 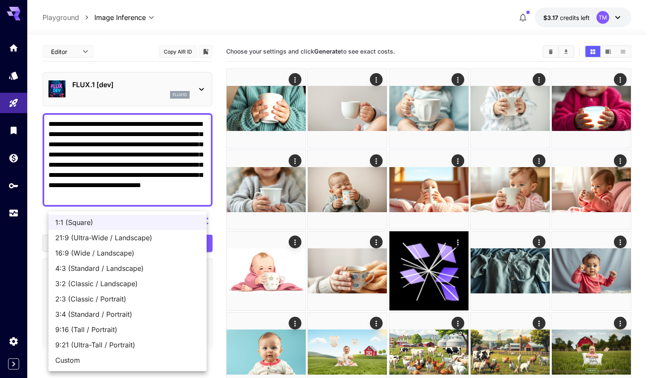 I want to click on span: 9:16 (Tall / Portrait), so click(x=128, y=330).